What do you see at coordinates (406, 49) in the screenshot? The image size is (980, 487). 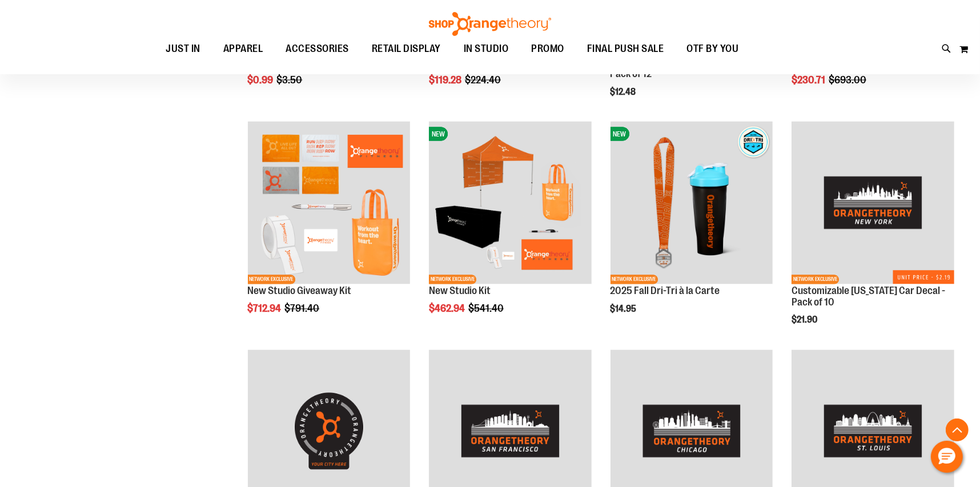 I see `a: RETAIL DISPLAY` at bounding box center [406, 49].